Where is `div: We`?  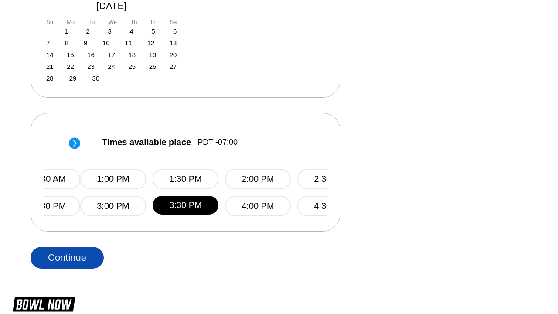 div: We is located at coordinates (112, 22).